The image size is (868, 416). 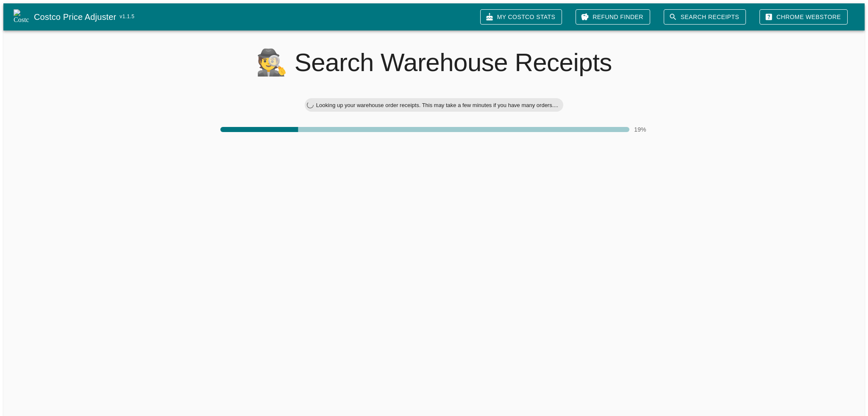 What do you see at coordinates (705, 17) in the screenshot?
I see `a: Search Receipts` at bounding box center [705, 17].